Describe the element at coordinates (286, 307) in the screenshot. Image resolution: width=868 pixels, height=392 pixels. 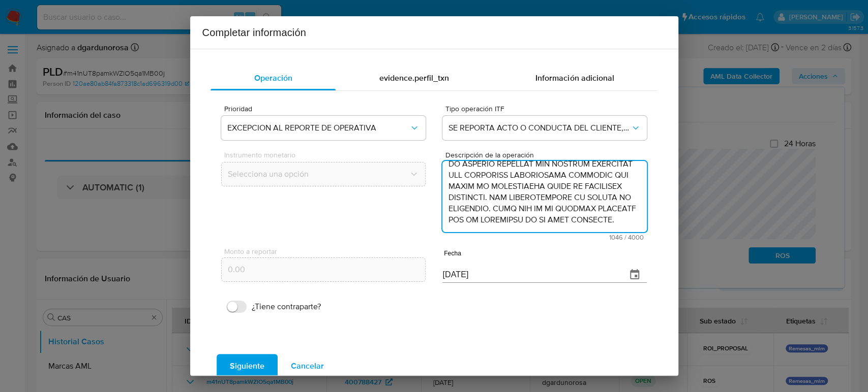
I see `span: ¿Tiene contraparte?` at that location.